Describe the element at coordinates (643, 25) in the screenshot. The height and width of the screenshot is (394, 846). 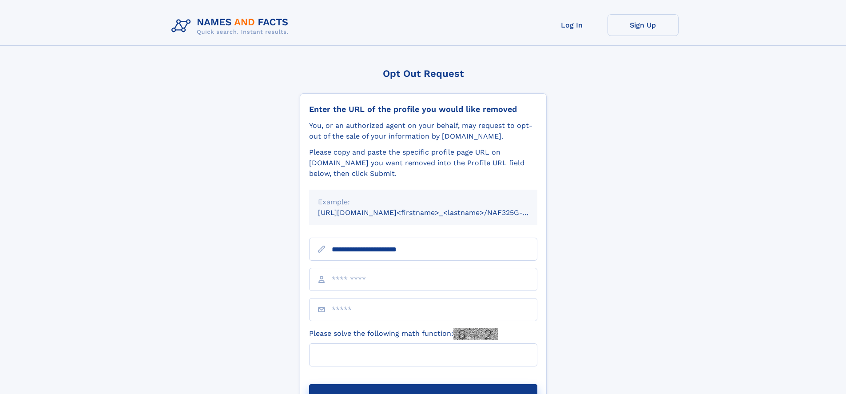
I see `a: Sign Up` at that location.